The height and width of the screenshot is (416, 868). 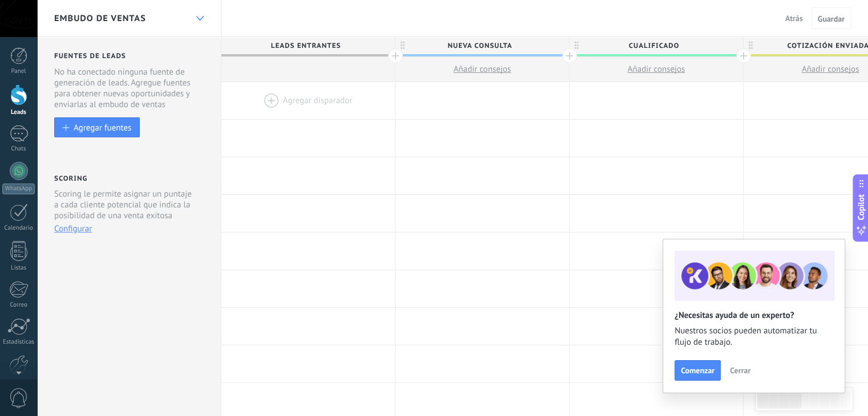 I want to click on span: Comenzar, so click(x=697, y=371).